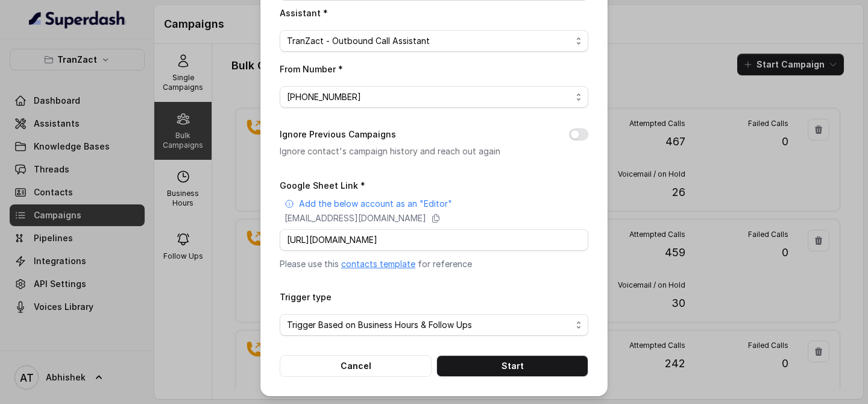 The image size is (868, 404). Describe the element at coordinates (415, 151) in the screenshot. I see `p: Ignore contact's campaign history and reach out again` at that location.